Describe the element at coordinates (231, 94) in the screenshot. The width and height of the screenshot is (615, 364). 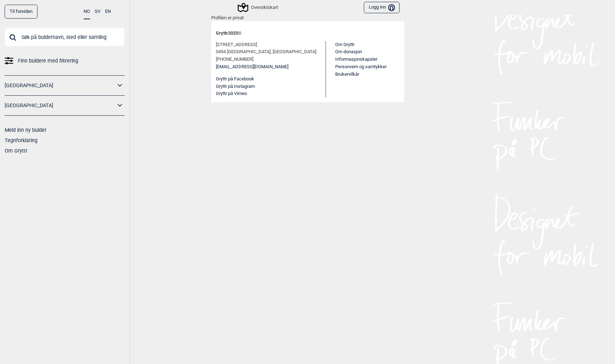
I see `button: Gryttr på Vimeo` at that location.